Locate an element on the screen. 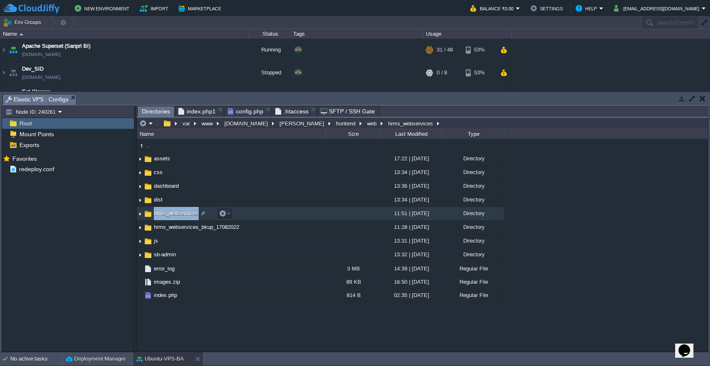  span: Ext Storage is located at coordinates (36, 92).